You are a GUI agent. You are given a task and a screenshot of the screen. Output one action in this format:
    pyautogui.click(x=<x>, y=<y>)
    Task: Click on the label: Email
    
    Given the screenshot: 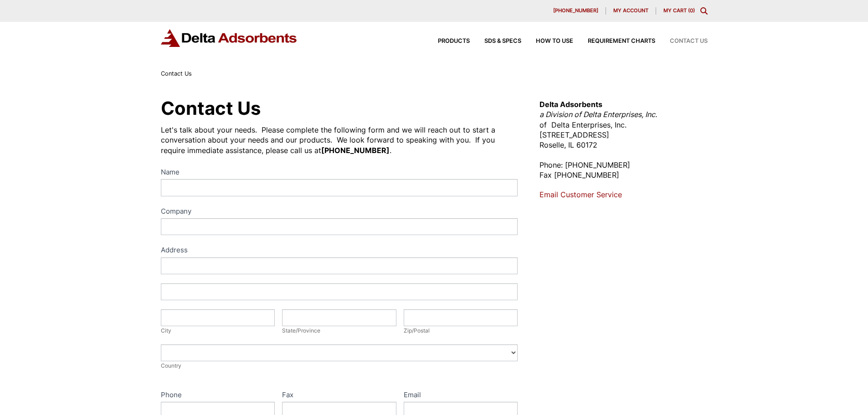 What is the action you would take?
    pyautogui.click(x=461, y=395)
    